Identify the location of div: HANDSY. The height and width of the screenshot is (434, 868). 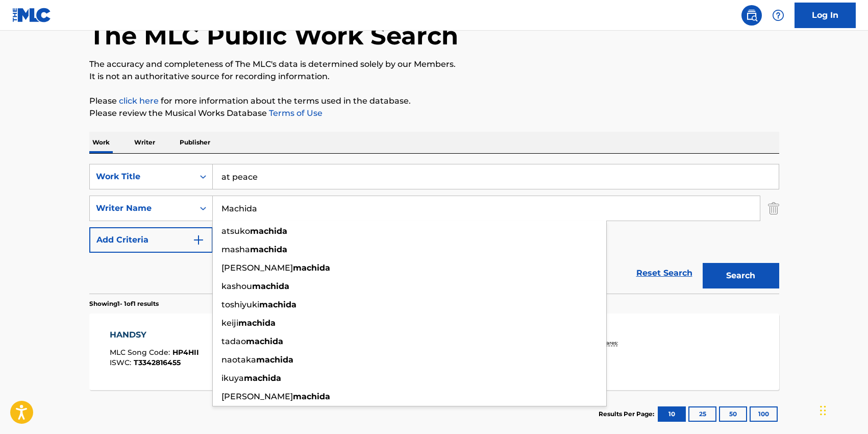
(154, 335).